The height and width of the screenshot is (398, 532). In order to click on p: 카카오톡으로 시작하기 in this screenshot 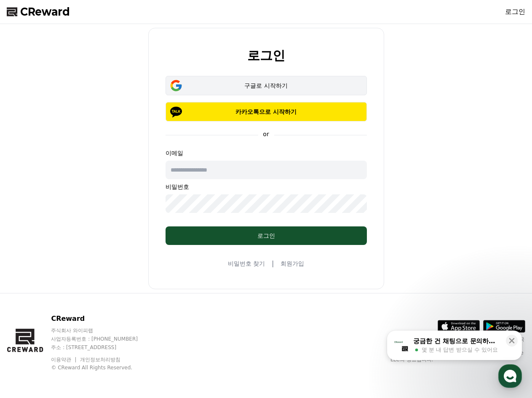, I will do `click(266, 112)`.